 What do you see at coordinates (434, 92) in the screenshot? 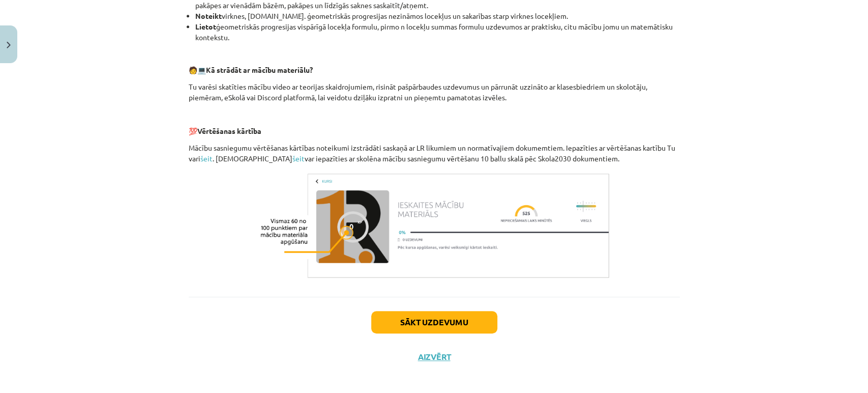
I see `p: Tu varēsi skatīties mācību video ar teorijas skaidrojumiem, risināt pašpārbaudes uzdevumus un pār...` at bounding box center [434, 92].